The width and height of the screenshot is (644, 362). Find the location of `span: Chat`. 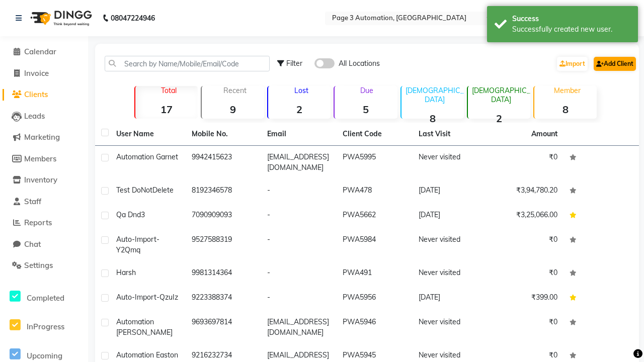

span: Chat is located at coordinates (32, 244).